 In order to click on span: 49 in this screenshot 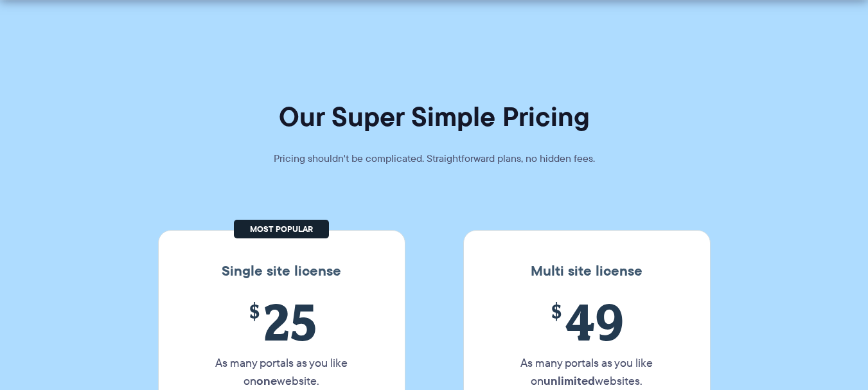, I will do `click(586, 322)`.